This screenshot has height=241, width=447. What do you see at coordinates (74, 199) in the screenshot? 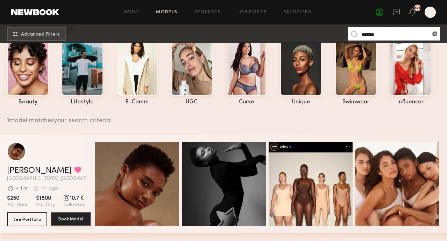
I see `span: 10.7 K` at bounding box center [74, 199].